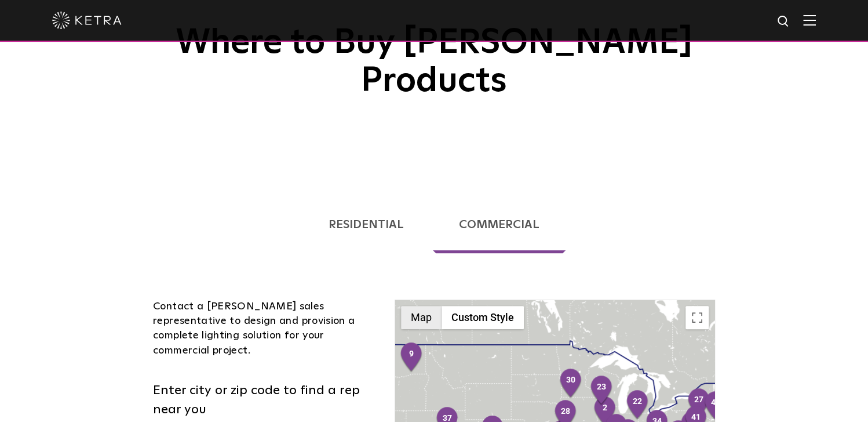 The image size is (868, 422). What do you see at coordinates (637, 404) in the screenshot?
I see `div: 22` at bounding box center [637, 404].